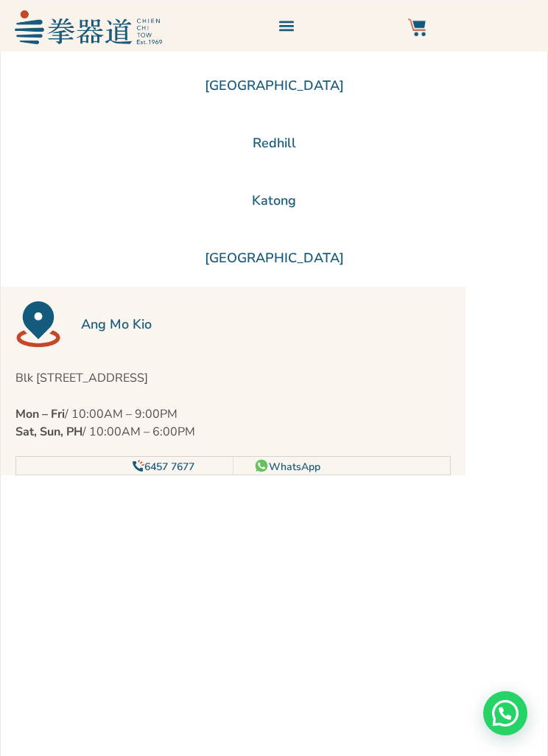 The image size is (548, 756). Describe the element at coordinates (232, 423) in the screenshot. I see `p: / 10:00AM – 9:00PM / 10:00AM – 6:00PM` at that location.